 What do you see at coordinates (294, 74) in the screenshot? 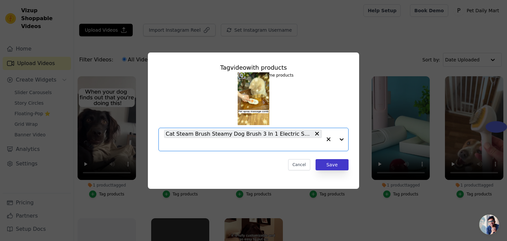
I see `img: Sc04c7ecdac3c49e6a1b19c987a4e3931O.png` at bounding box center [294, 74].